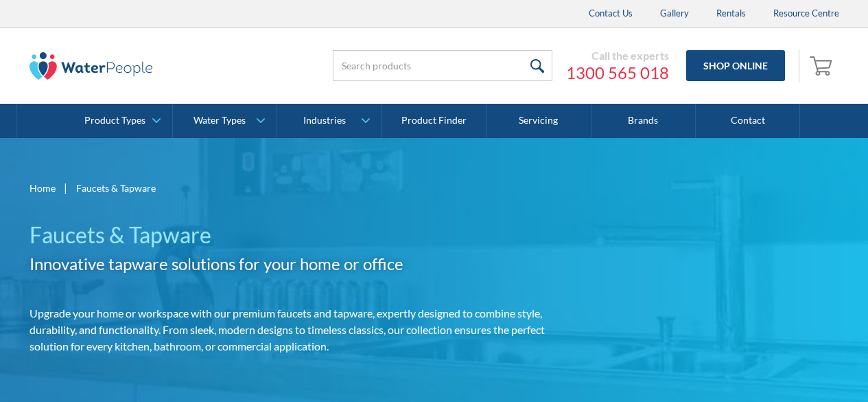 This screenshot has height=402, width=868. What do you see at coordinates (618, 73) in the screenshot?
I see `a: 1300 565 018` at bounding box center [618, 73].